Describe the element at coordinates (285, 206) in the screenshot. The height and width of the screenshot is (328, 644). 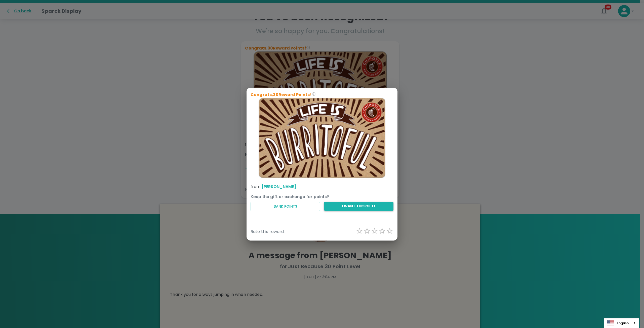
I see `button: Bank Points` at that location.